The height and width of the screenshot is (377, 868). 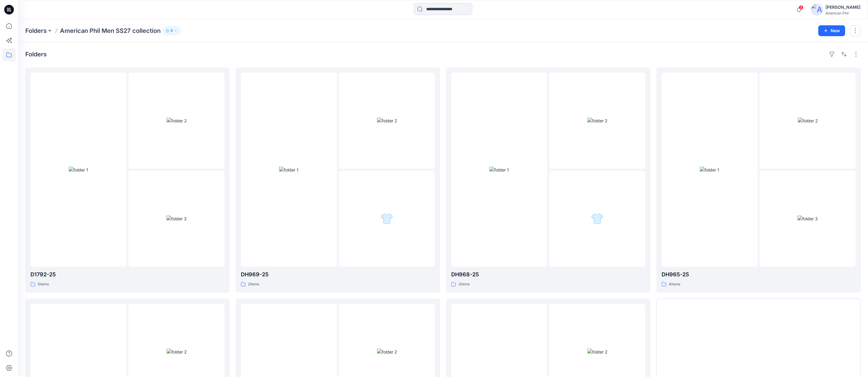 What do you see at coordinates (843, 13) in the screenshot?
I see `div: American Phil` at bounding box center [843, 13].